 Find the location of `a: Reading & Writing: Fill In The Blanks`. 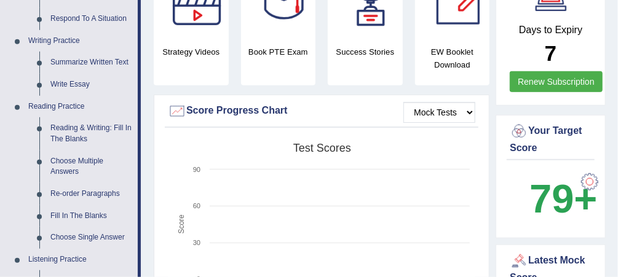

a: Reading & Writing: Fill In The Blanks is located at coordinates (91, 133).